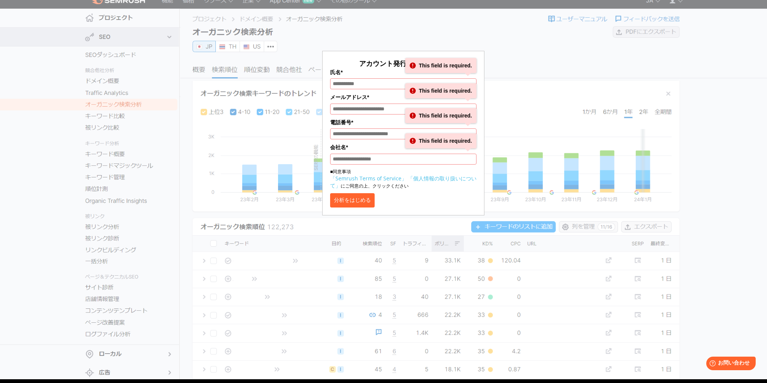 The height and width of the screenshot is (383, 767). Describe the element at coordinates (34, 9) in the screenshot. I see `span: お問い合わせ` at that location.